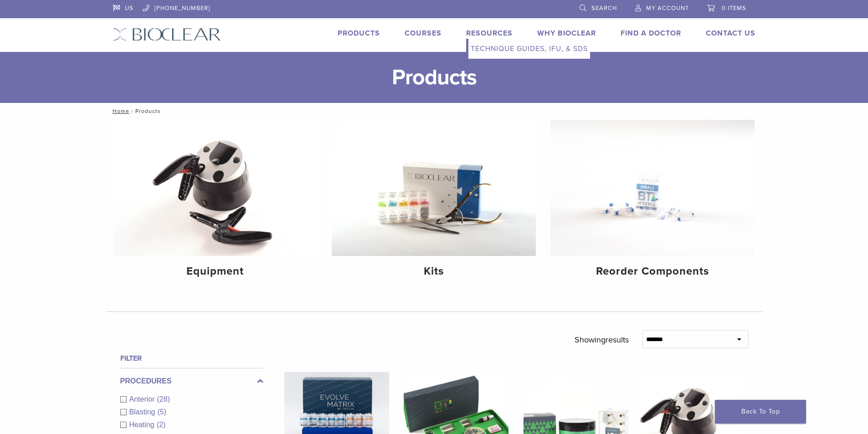 The height and width of the screenshot is (434, 868). Describe the element at coordinates (167, 34) in the screenshot. I see `img: Bioclear` at that location.